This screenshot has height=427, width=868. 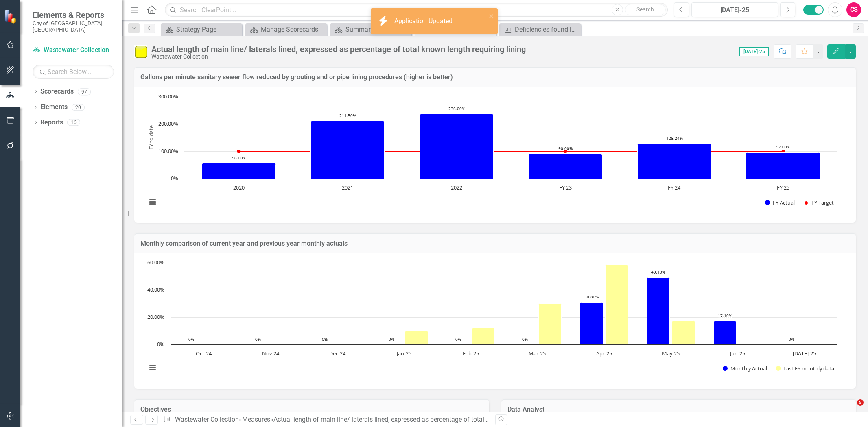 I want to click on text: 2020, so click(x=239, y=188).